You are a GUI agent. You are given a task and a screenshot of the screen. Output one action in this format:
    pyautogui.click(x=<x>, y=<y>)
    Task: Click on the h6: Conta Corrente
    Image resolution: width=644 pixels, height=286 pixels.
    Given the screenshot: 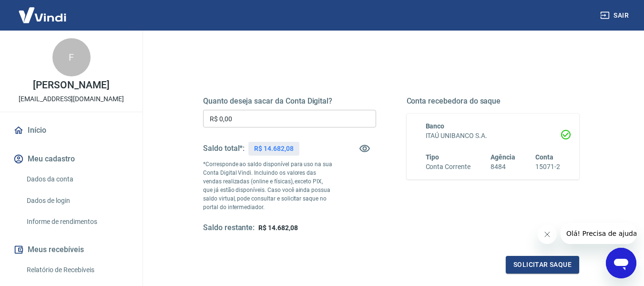 What is the action you would take?
    pyautogui.click(x=448, y=167)
    